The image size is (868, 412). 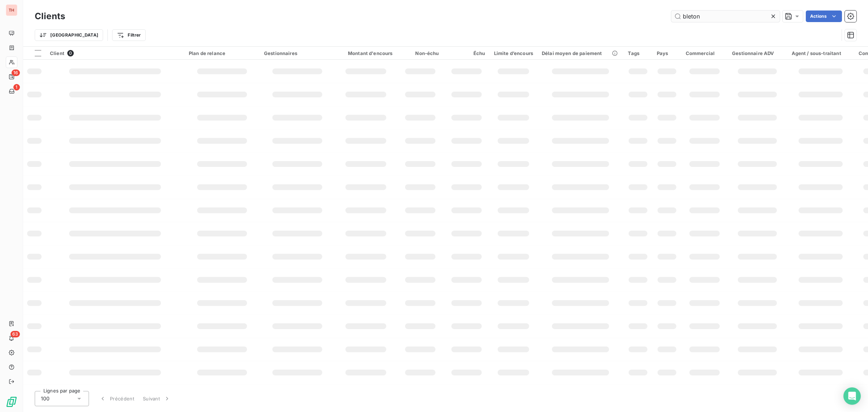 What do you see at coordinates (12, 10) in the screenshot?
I see `div: TH` at bounding box center [12, 10].